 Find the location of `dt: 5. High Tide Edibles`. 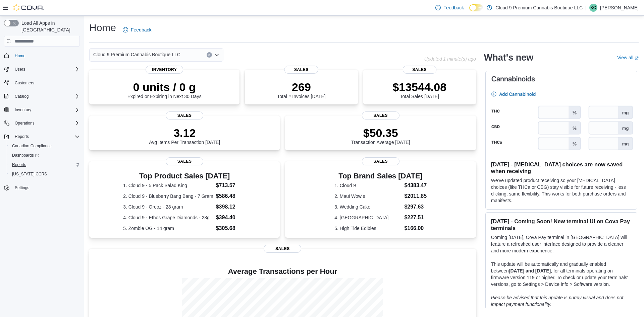

dt: 5. High Tide Edibles is located at coordinates (368, 228).